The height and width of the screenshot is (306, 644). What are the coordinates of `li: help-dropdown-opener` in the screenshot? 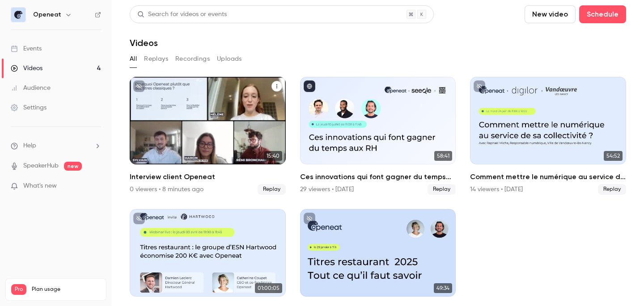 It's located at (56, 145).